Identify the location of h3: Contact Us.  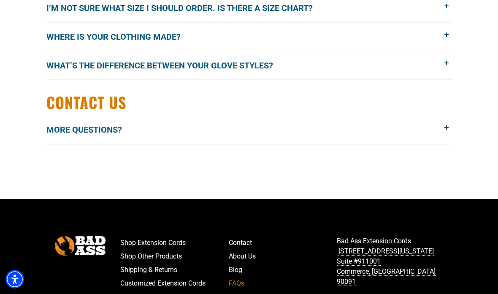
(249, 102).